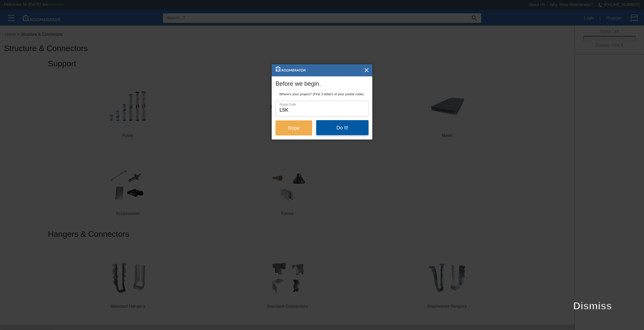 Image resolution: width=644 pixels, height=330 pixels. Describe the element at coordinates (326, 104) in the screenshot. I see `label: Postal Code` at that location.